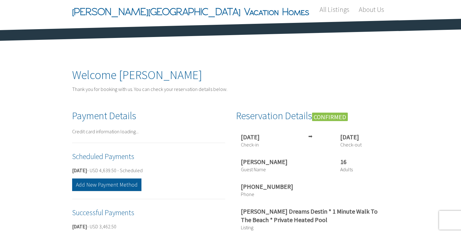 The image size is (461, 234). I want to click on button: Add New Payment Method, so click(107, 185).